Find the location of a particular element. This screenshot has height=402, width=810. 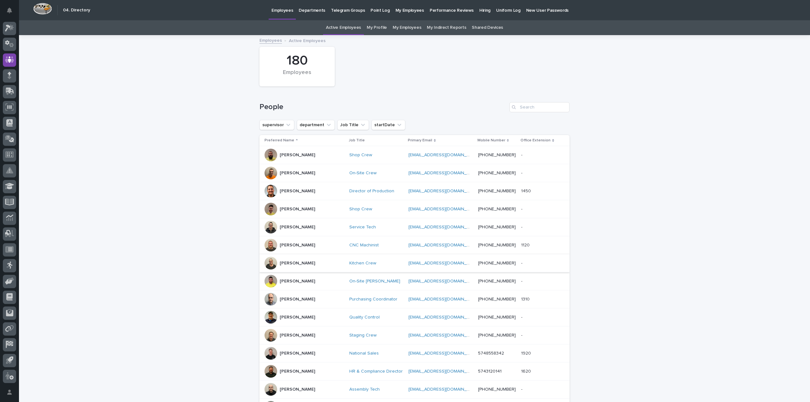

a: Shared Devices is located at coordinates (487, 28).